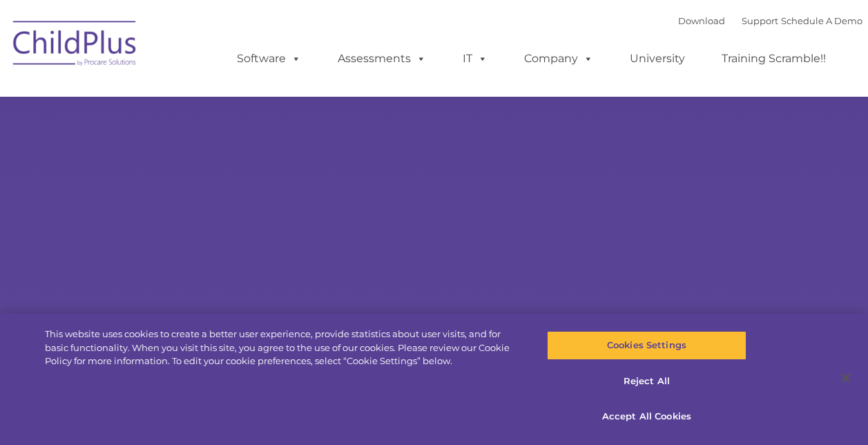 This screenshot has width=868, height=445. I want to click on a: Company, so click(558, 59).